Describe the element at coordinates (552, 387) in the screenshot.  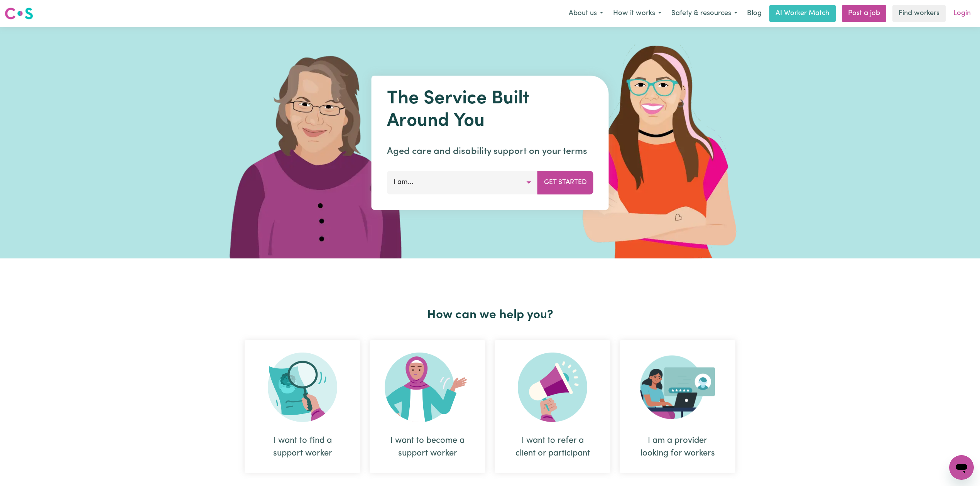
I see `img: Refer` at that location.